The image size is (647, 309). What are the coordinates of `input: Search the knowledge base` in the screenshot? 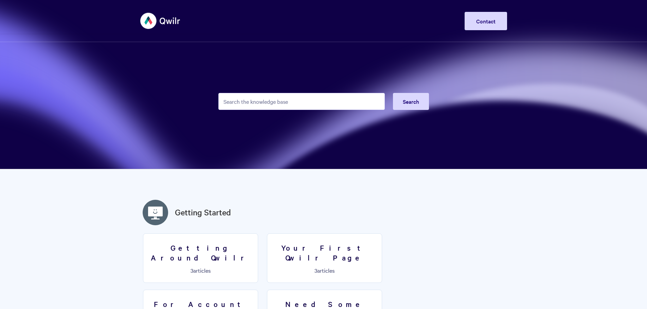 It's located at (301, 101).